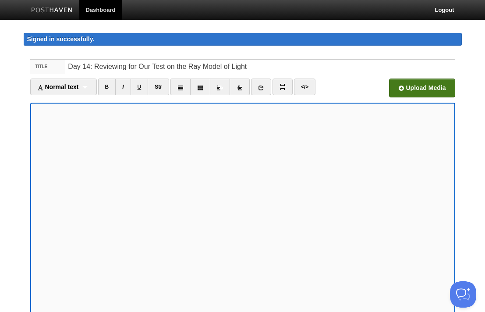  I want to click on a: U, so click(139, 87).